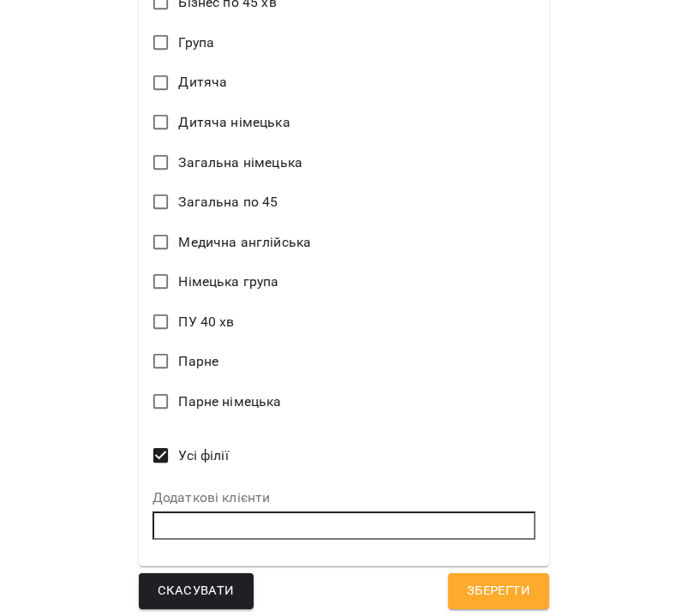 This screenshot has width=688, height=616. Describe the element at coordinates (499, 591) in the screenshot. I see `button: Зберегти` at that location.